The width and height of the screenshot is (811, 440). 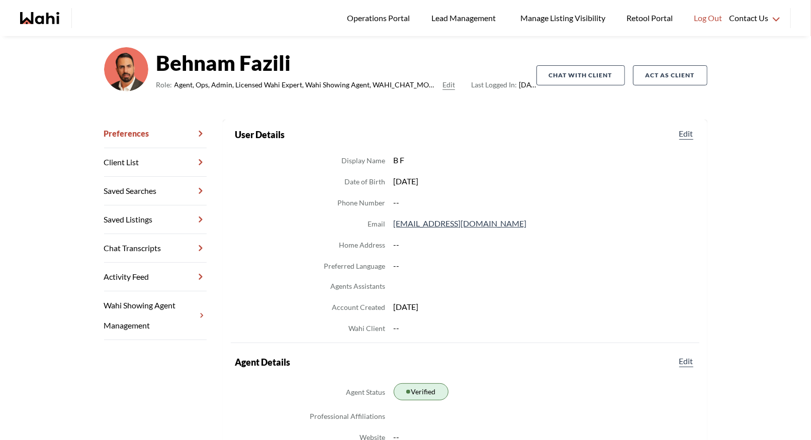 I want to click on img: cf9ae410c976398e.png, so click(x=126, y=69).